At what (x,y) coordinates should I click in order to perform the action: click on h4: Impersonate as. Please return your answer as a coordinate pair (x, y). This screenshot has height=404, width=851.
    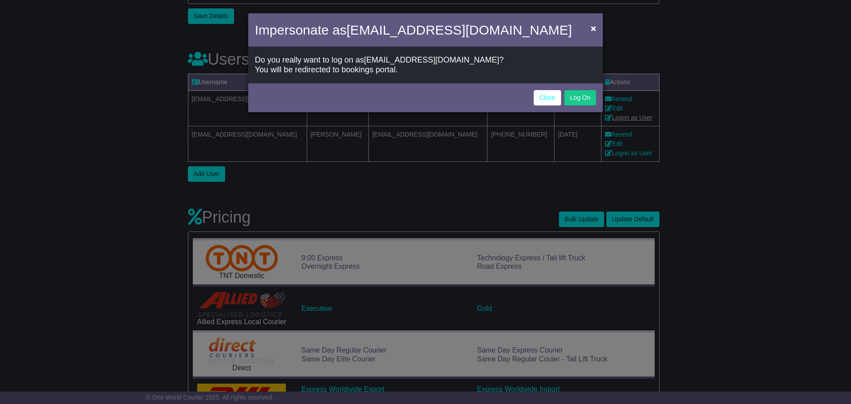
    Looking at the image, I should click on (413, 30).